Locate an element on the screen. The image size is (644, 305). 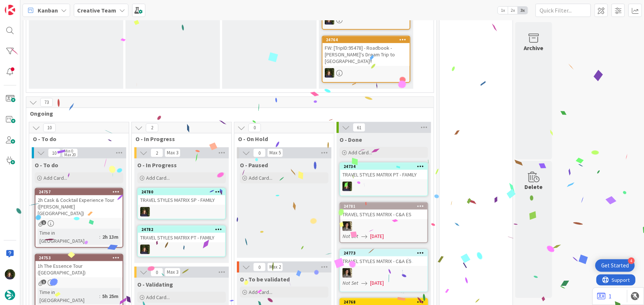
div: Open Get Started checklist, remaining modules: 4 is located at coordinates (615, 265).